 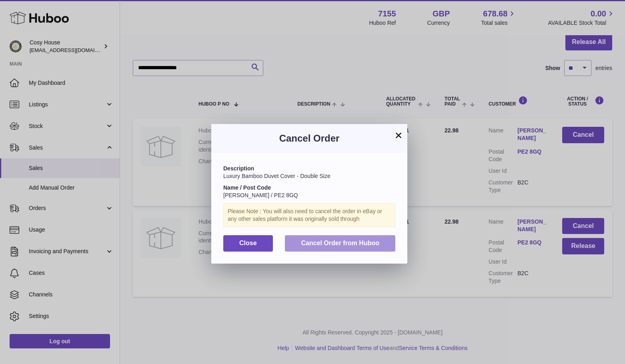 I want to click on strong: Name / Post Code, so click(x=247, y=188).